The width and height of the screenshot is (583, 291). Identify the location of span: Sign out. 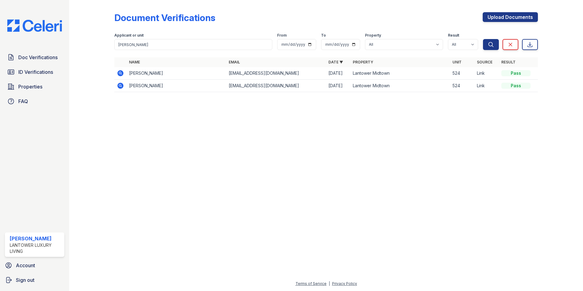
(25, 280).